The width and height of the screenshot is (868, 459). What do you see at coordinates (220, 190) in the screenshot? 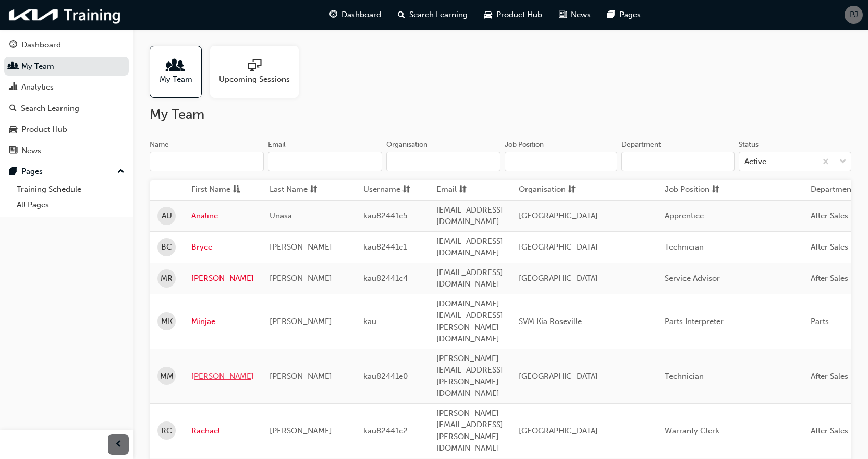
I see `button: First Nameasc-icon` at bounding box center [220, 190].